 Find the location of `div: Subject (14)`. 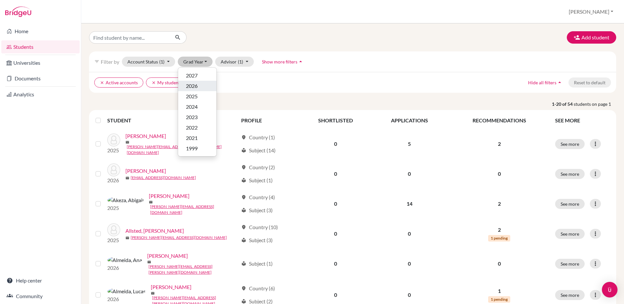

div: Subject (14) is located at coordinates (259, 150).